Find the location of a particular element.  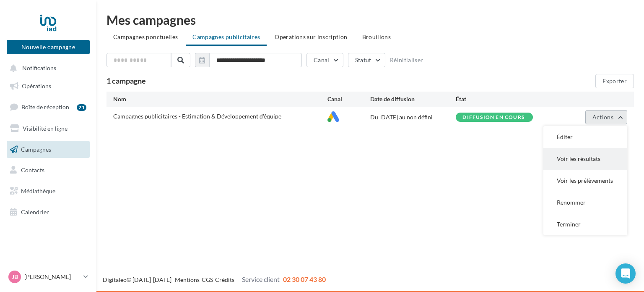

a: Mentions is located at coordinates (187, 279).